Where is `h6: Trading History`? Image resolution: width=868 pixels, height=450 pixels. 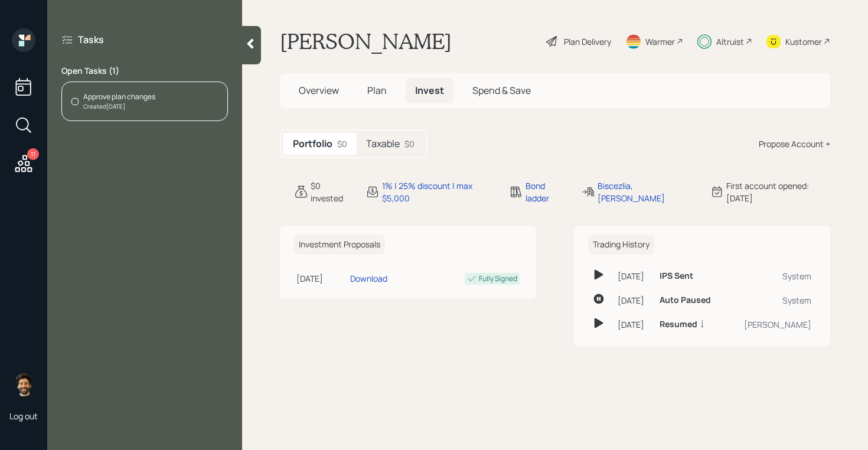
h6: Trading History is located at coordinates (621, 244).